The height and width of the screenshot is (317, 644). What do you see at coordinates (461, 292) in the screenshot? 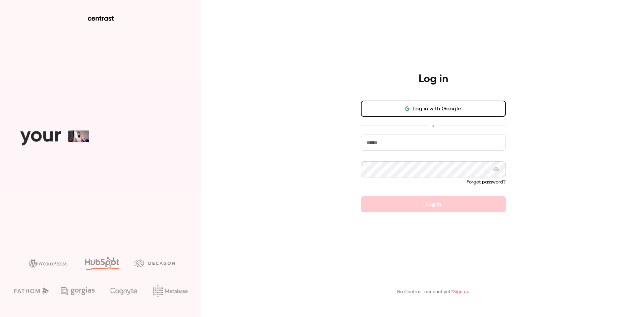
I see `a: Sign up` at bounding box center [461, 292].